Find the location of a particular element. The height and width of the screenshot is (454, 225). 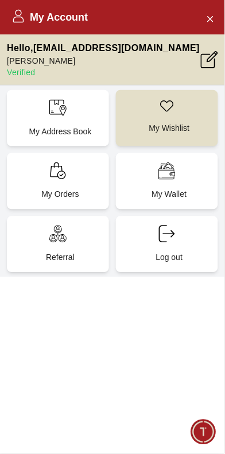

p: Verified is located at coordinates (103, 72).